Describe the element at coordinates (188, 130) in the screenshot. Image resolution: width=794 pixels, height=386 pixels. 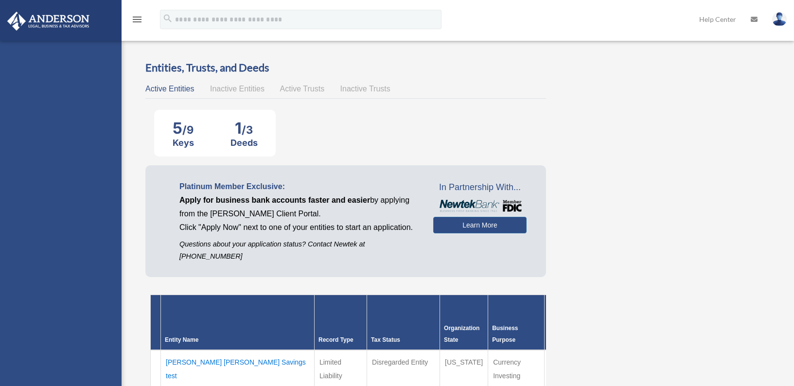
I see `span: /9` at that location.